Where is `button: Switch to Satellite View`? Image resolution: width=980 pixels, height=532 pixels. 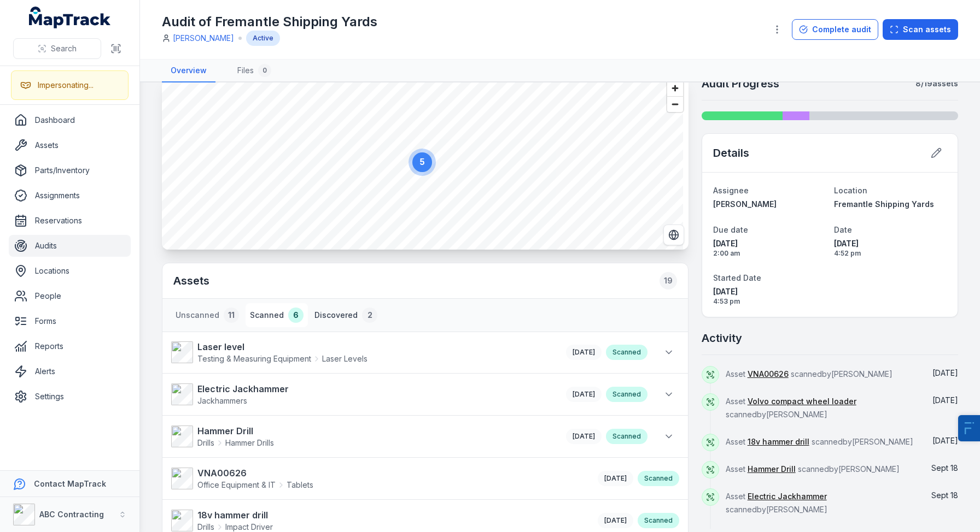 button: Switch to Satellite View is located at coordinates (674, 235).